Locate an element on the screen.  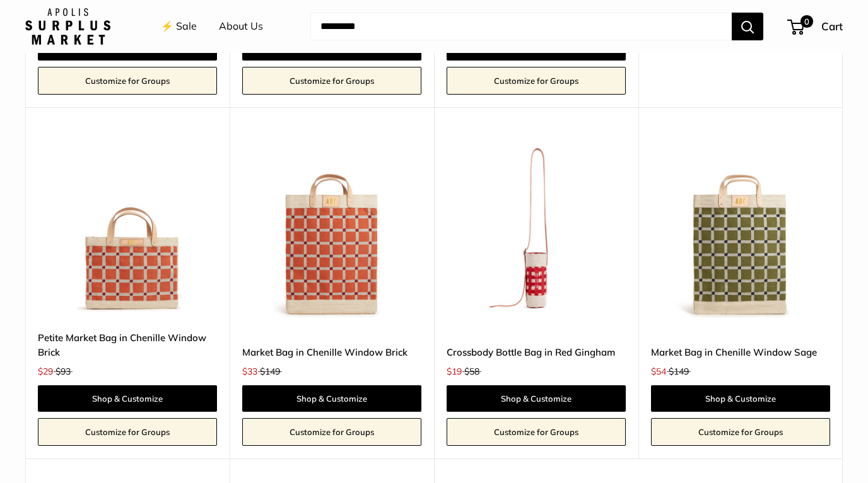
img: Market Bag in Chenille Window Sage is located at coordinates (740, 228).